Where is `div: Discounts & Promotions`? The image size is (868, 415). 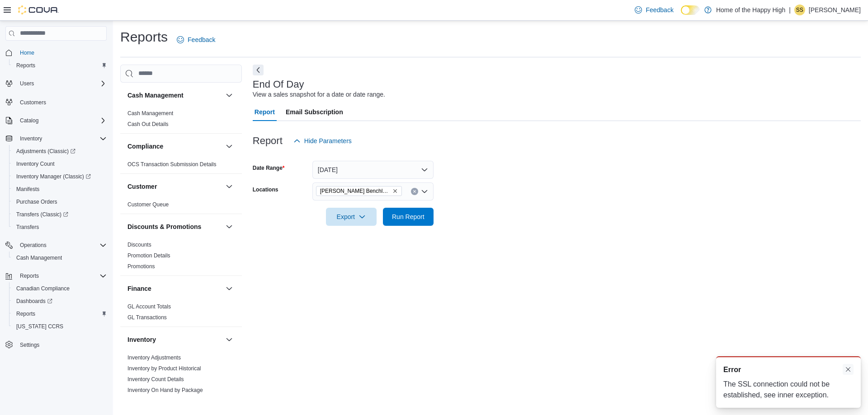 div: Discounts & Promotions is located at coordinates (181, 257).